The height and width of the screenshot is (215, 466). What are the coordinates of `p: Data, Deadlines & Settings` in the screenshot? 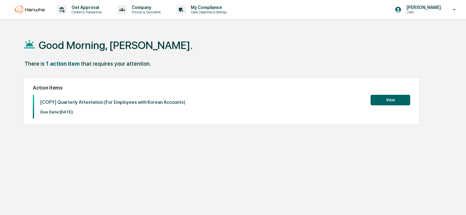 It's located at (208, 12).